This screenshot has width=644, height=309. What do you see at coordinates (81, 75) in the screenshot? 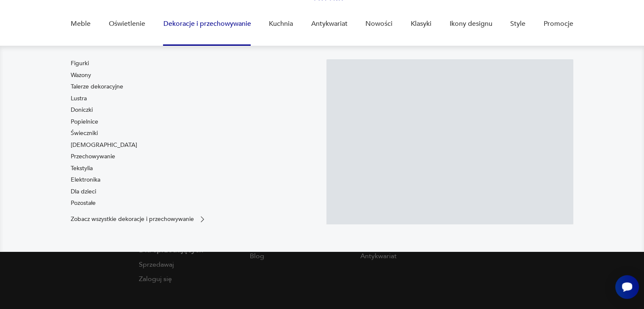
I see `a: Wazony` at bounding box center [81, 75].